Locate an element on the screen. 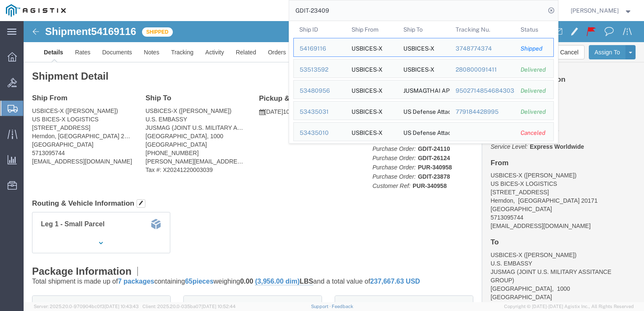 The width and height of the screenshot is (644, 311). th: Tracking Nu. is located at coordinates (482, 29).